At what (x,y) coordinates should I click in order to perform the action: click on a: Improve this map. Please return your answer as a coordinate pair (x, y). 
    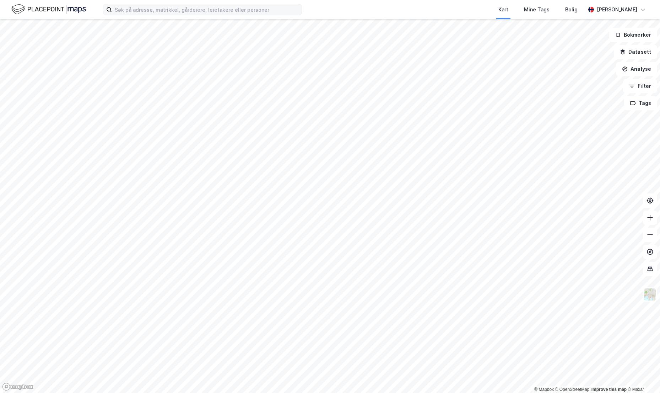
    Looking at the image, I should click on (609, 389).